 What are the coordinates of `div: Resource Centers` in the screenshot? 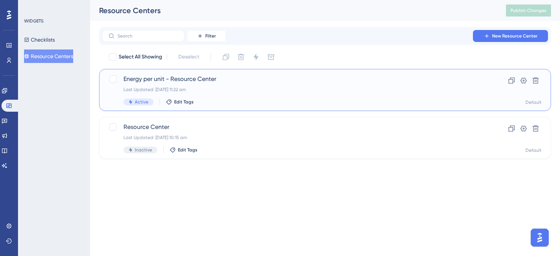 It's located at (293, 11).